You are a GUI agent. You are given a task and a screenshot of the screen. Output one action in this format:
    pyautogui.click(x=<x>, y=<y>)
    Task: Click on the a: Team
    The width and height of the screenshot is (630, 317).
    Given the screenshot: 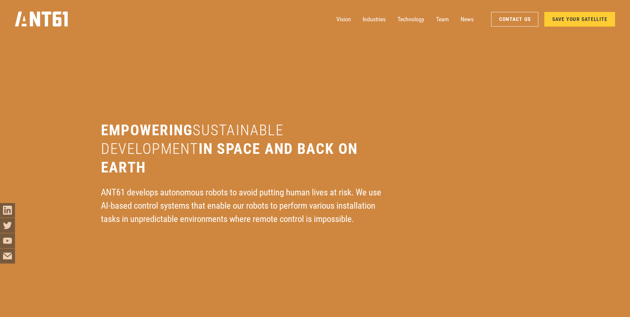 What is the action you would take?
    pyautogui.click(x=442, y=19)
    